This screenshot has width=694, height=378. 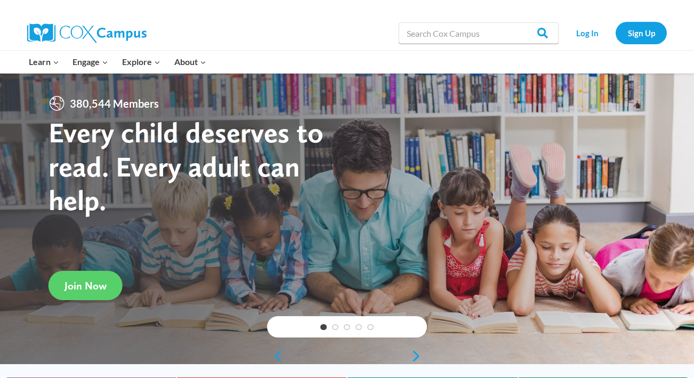 What do you see at coordinates (85, 285) in the screenshot?
I see `a: Join Now` at bounding box center [85, 285].